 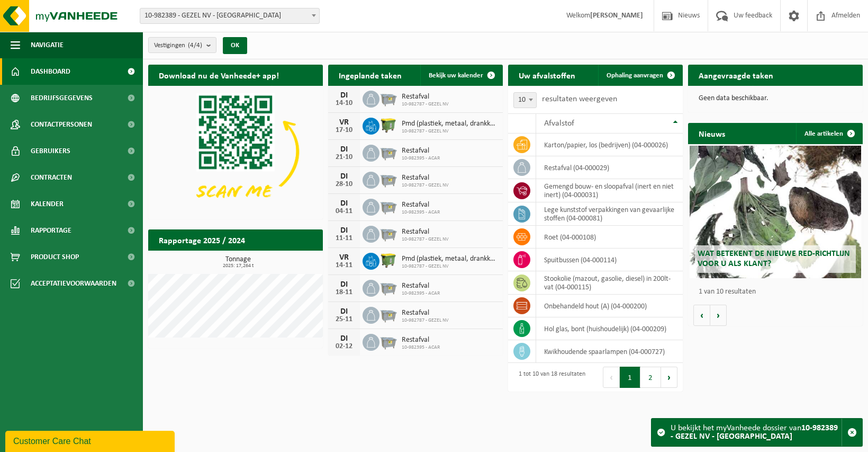 What do you see at coordinates (702, 315) in the screenshot?
I see `button: Vorige` at bounding box center [702, 315].